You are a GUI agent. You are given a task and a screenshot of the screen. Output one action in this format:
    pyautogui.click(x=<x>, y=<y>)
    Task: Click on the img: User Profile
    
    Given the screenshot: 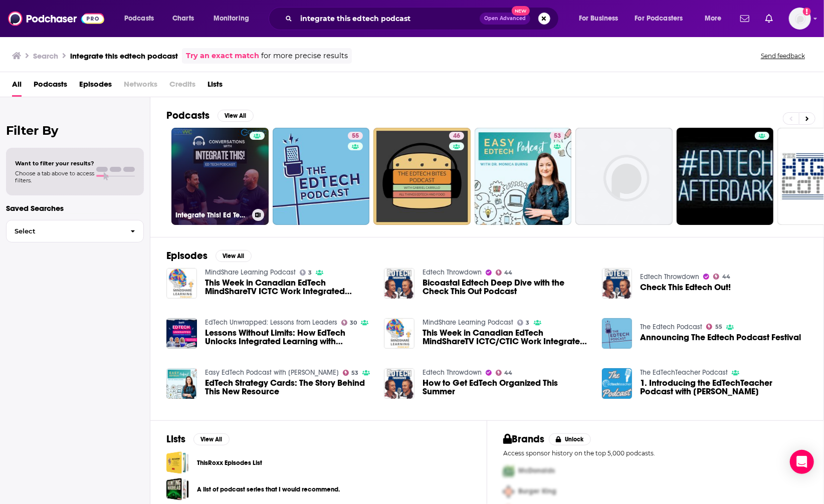 What is the action you would take?
    pyautogui.click(x=800, y=18)
    